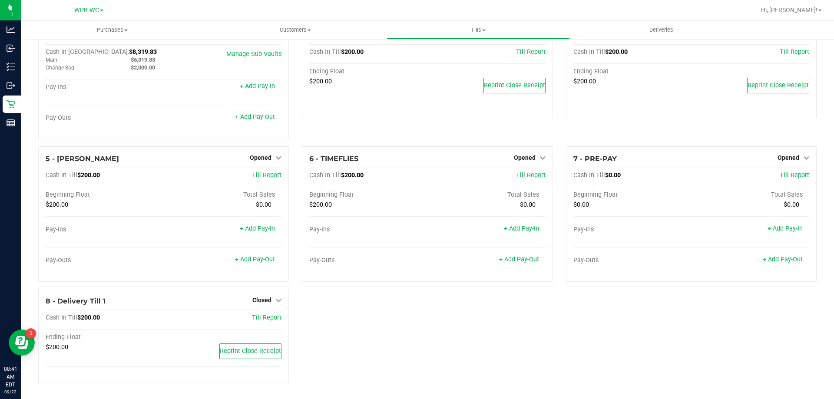 The height and width of the screenshot is (399, 834). I want to click on inline-svg: Analytics, so click(11, 30).